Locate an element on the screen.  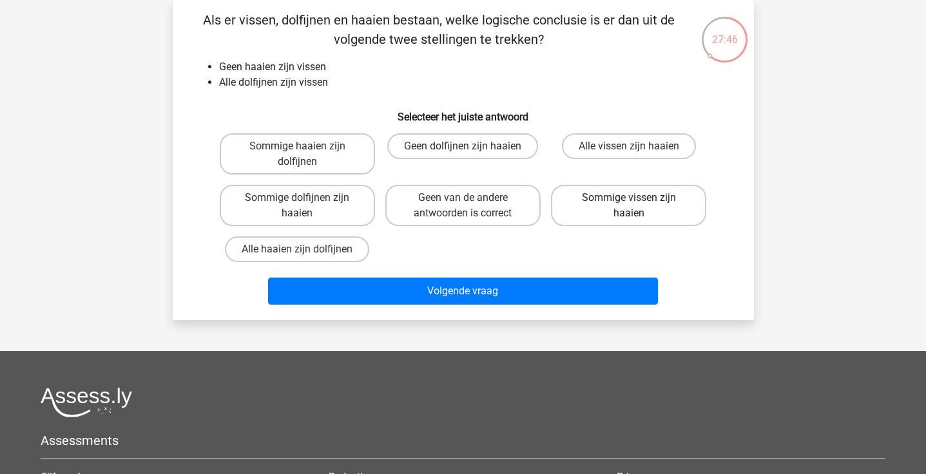
label: Sommige dolfijnen zijn haaien is located at coordinates (297, 206).